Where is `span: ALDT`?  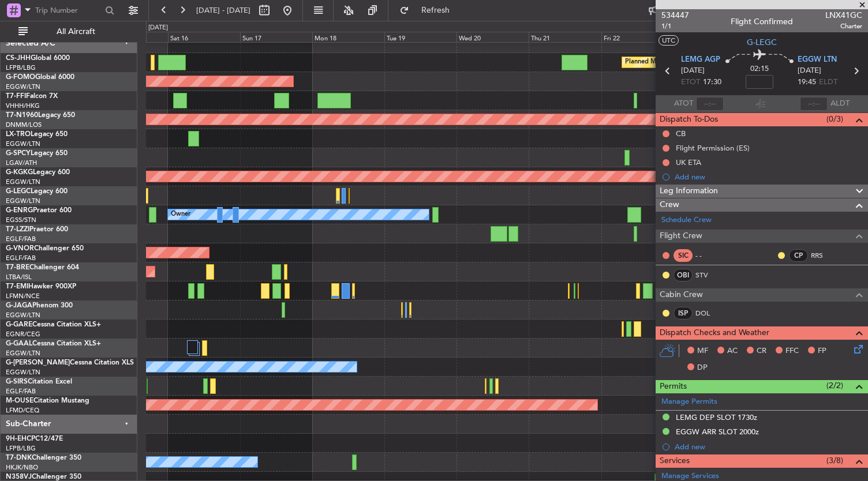
span: ALDT is located at coordinates (840, 103).